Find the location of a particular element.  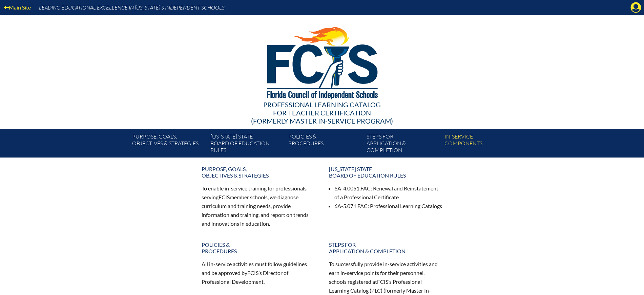

svg: Manage Account is located at coordinates (636, 7).